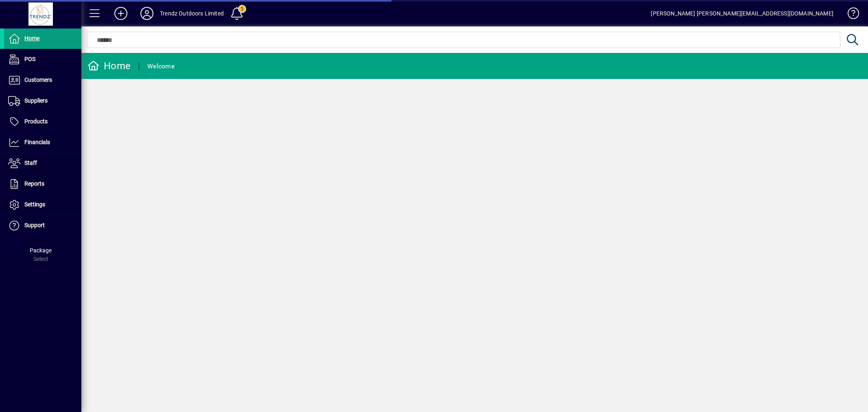 Image resolution: width=868 pixels, height=412 pixels. I want to click on span: Products, so click(36, 121).